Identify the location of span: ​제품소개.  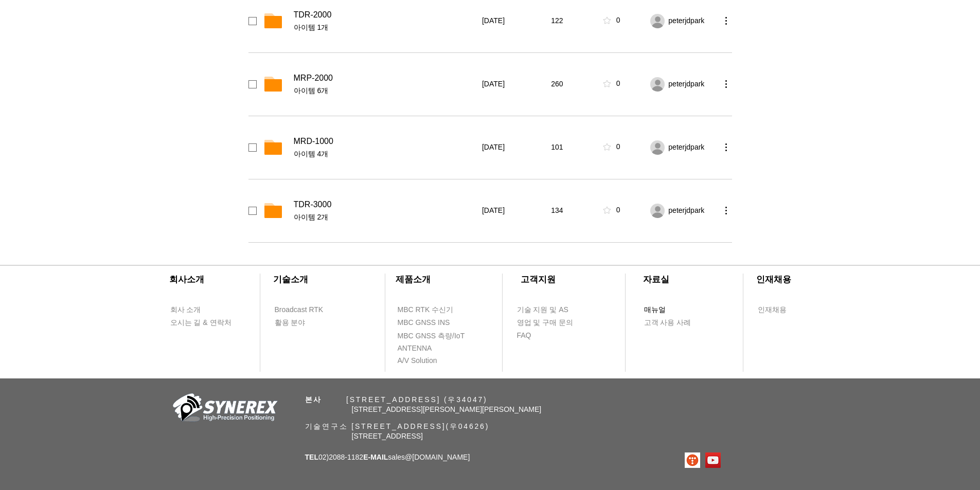
(413, 279).